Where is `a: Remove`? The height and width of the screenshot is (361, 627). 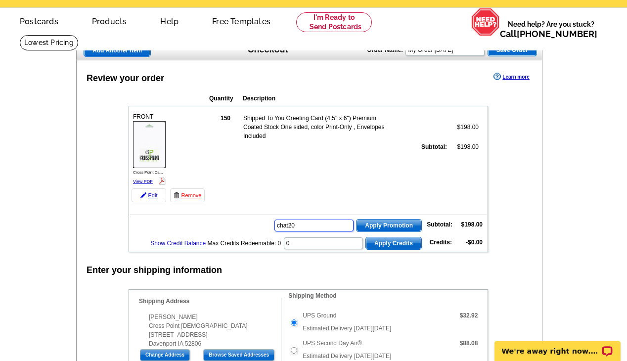
a: Remove is located at coordinates (187, 195).